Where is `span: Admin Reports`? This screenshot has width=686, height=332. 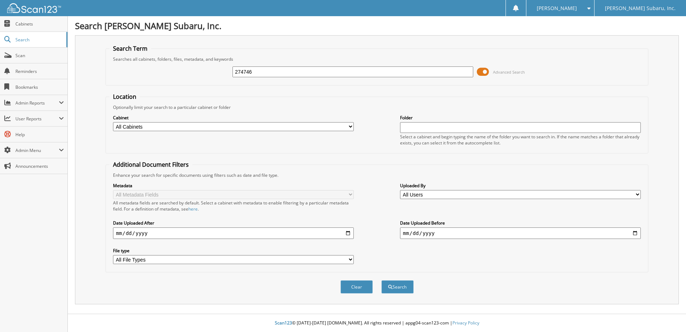
span: Admin Reports is located at coordinates (37, 103).